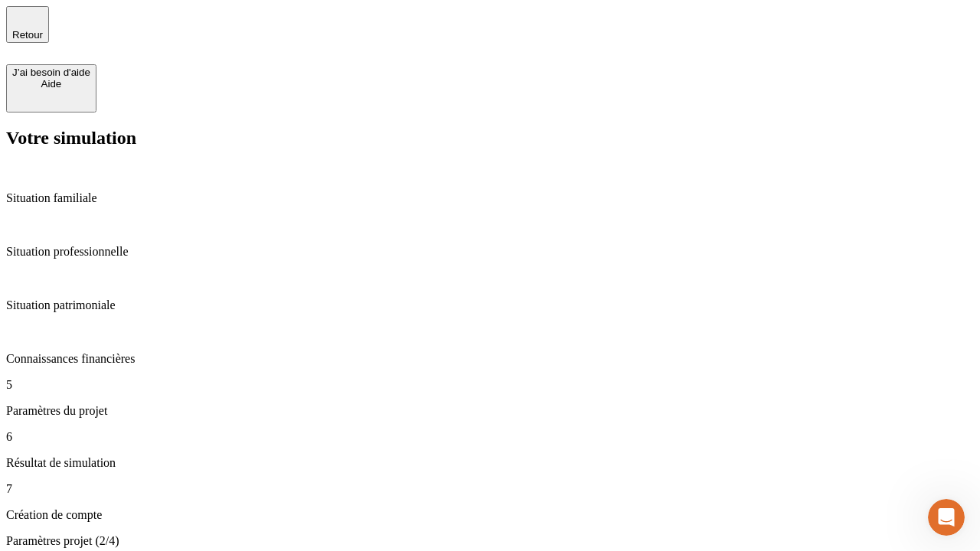 This screenshot has height=551, width=980. What do you see at coordinates (490, 359) in the screenshot?
I see `p: Connaissances financières` at bounding box center [490, 359].